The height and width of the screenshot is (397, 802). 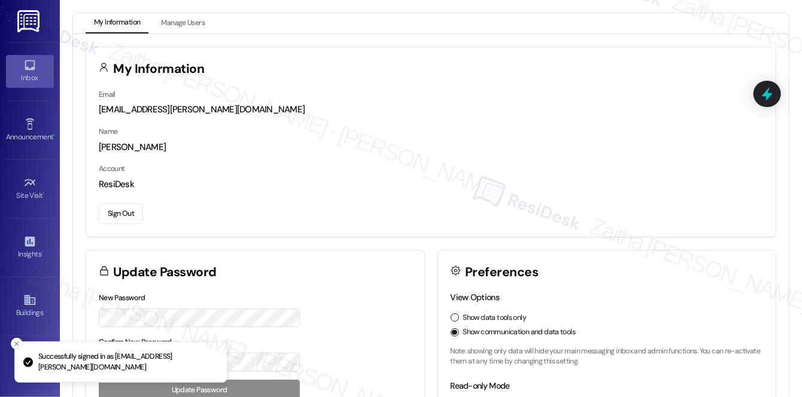 What do you see at coordinates (30, 306) in the screenshot?
I see `a: Buildings` at bounding box center [30, 306].